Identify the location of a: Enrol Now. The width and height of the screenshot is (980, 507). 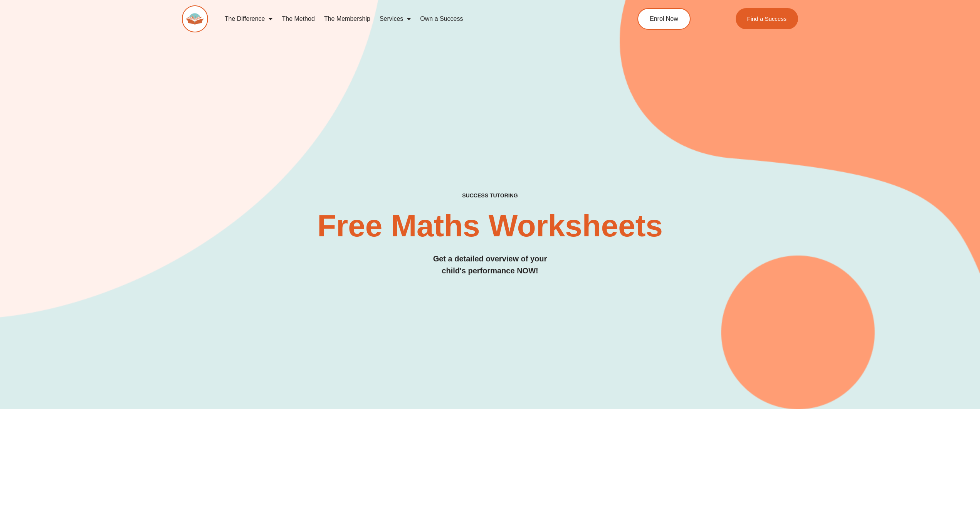
(664, 19).